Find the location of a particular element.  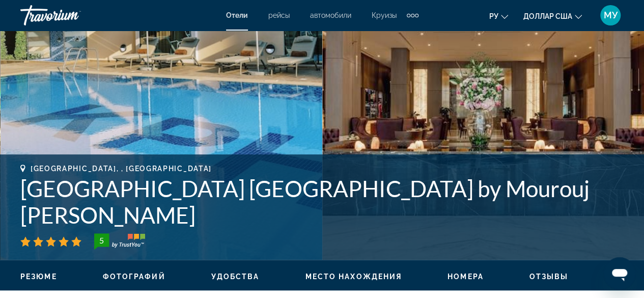

font: автомобили is located at coordinates (330, 15).